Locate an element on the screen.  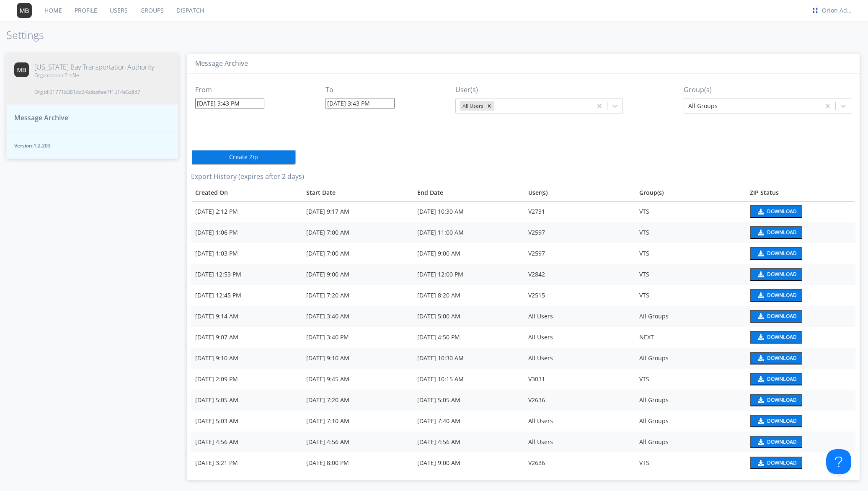
div: V2515 is located at coordinates (579, 296).